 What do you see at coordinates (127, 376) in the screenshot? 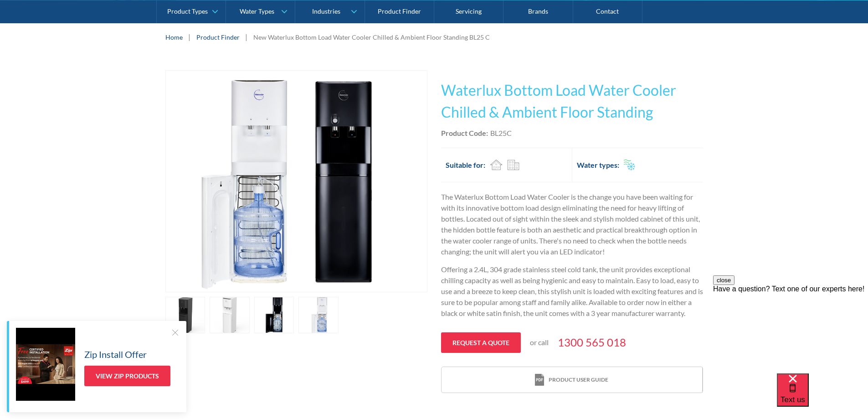
I see `a: View Zip Products` at bounding box center [127, 376].